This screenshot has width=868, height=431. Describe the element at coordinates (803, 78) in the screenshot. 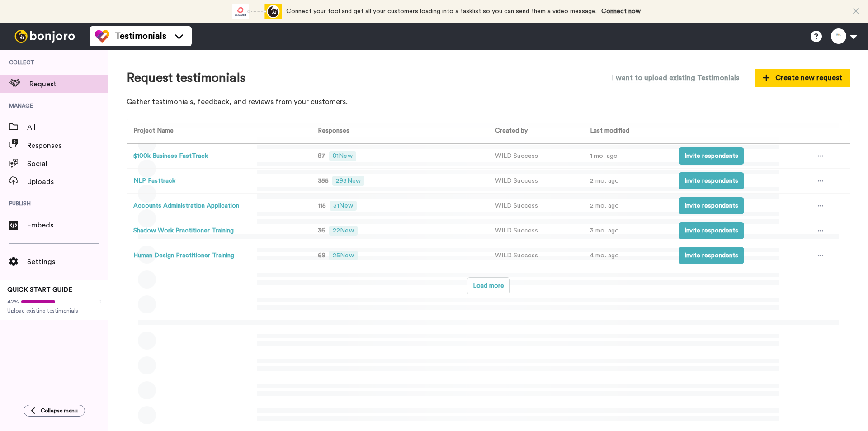

I see `button: Create new request` at that location.